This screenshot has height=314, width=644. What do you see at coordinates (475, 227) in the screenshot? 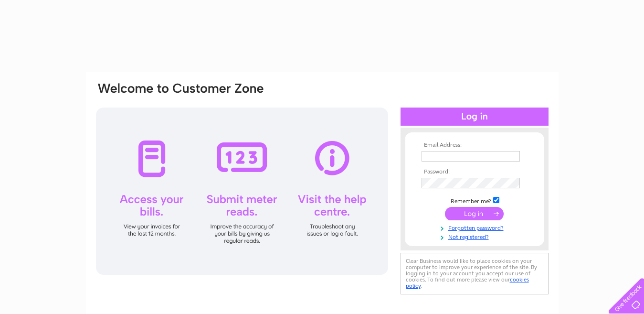
I see `a: Forgotten password?` at bounding box center [475, 227].